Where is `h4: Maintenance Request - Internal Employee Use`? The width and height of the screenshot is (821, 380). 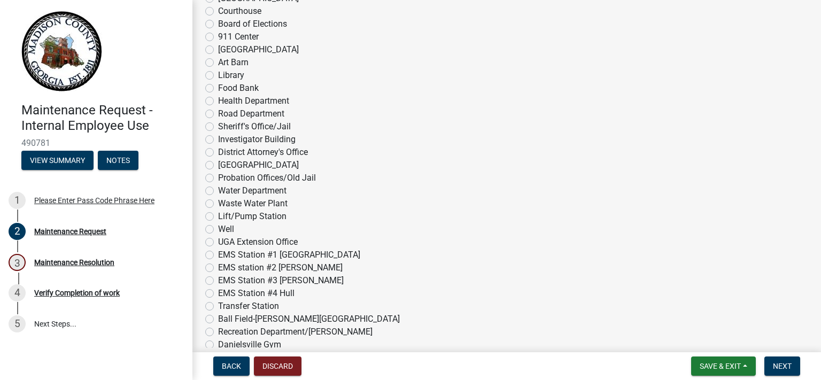 h4: Maintenance Request - Internal Employee Use is located at coordinates (103, 118).